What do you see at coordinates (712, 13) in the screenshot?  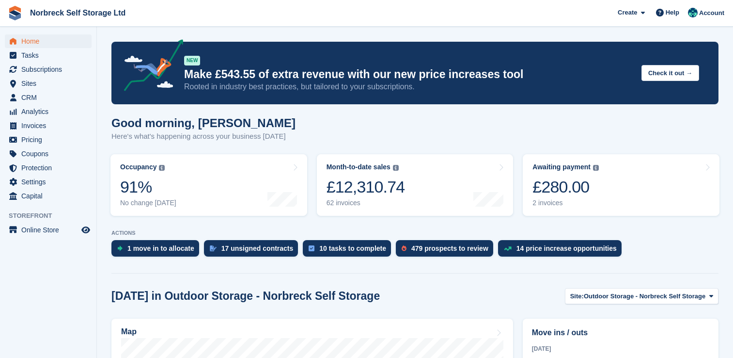 I see `span: Account` at bounding box center [712, 13].